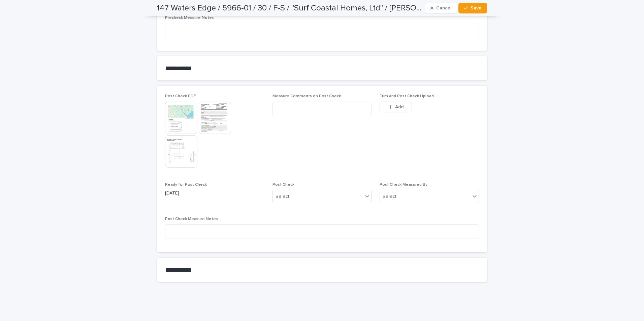  Describe the element at coordinates (396, 107) in the screenshot. I see `button: Add` at that location.